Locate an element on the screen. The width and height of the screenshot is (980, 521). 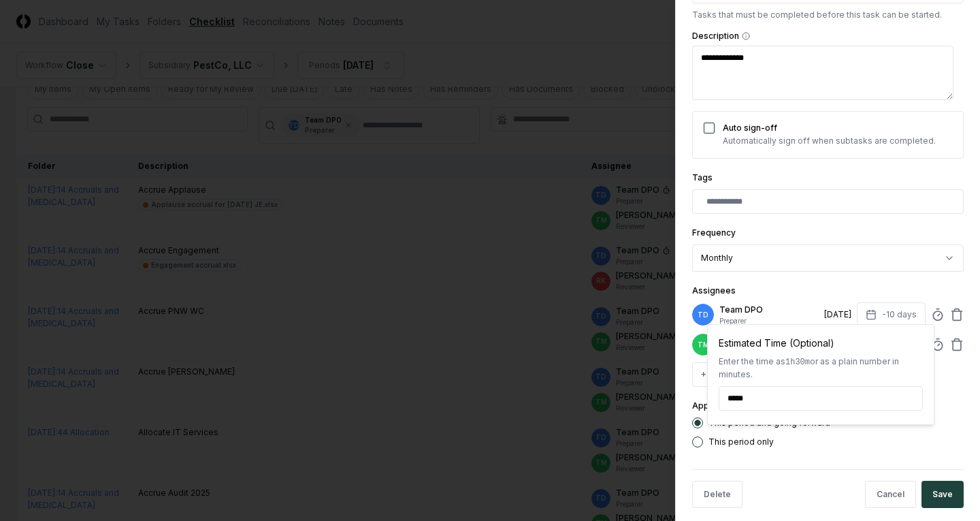
button: -10 days is located at coordinates (891, 314).